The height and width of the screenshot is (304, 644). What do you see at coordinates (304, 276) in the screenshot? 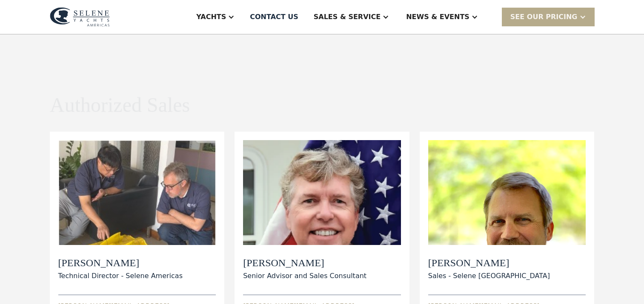
I see `div: Senior Advisor and Sales Consultant` at bounding box center [304, 276].